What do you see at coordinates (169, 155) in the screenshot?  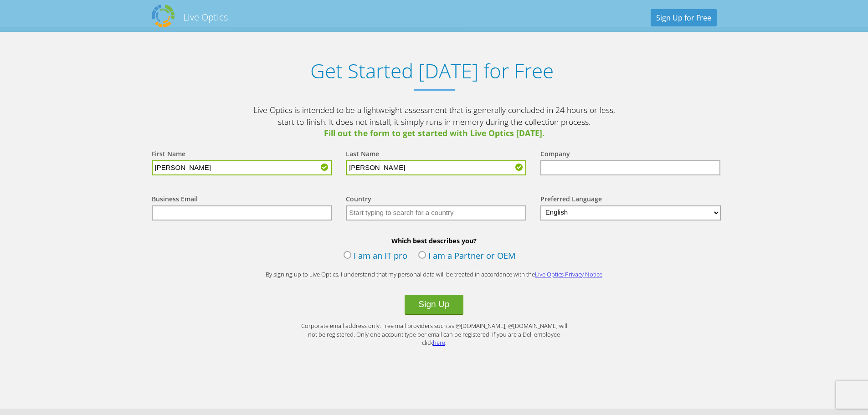 I see `label: First Name` at bounding box center [169, 155].